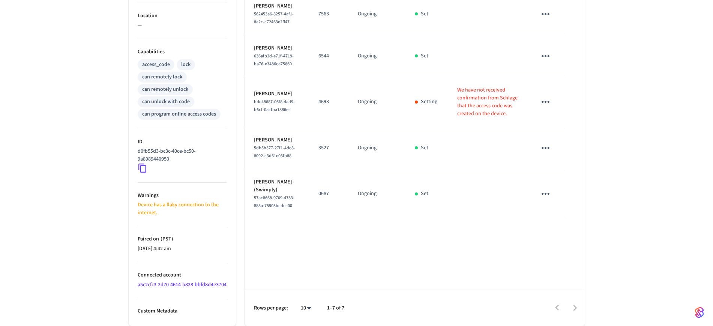  Describe the element at coordinates (182, 52) in the screenshot. I see `p: Capabilities` at that location.